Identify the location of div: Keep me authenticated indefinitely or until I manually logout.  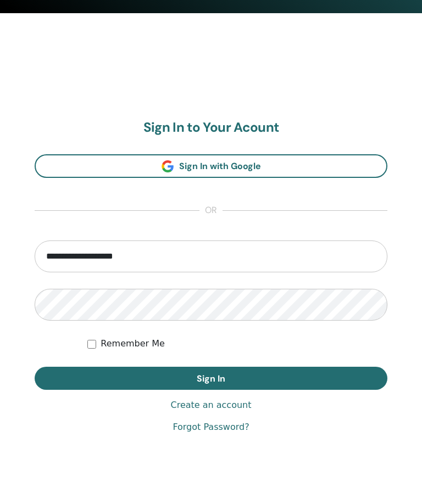
(238, 343).